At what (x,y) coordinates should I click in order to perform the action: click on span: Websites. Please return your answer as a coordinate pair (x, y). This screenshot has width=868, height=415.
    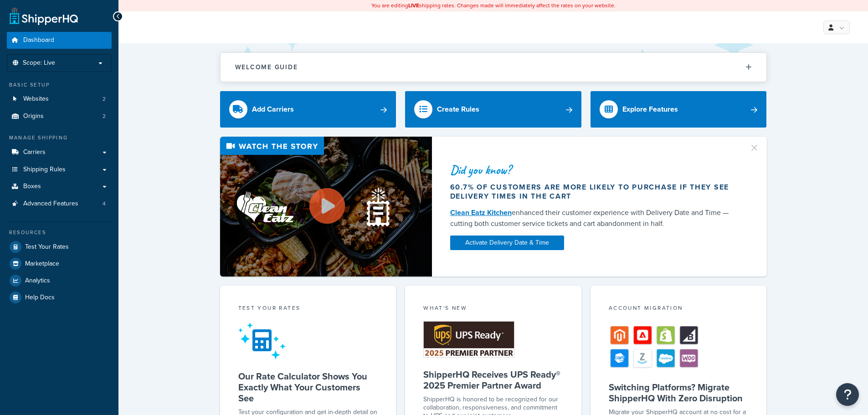
    Looking at the image, I should click on (36, 99).